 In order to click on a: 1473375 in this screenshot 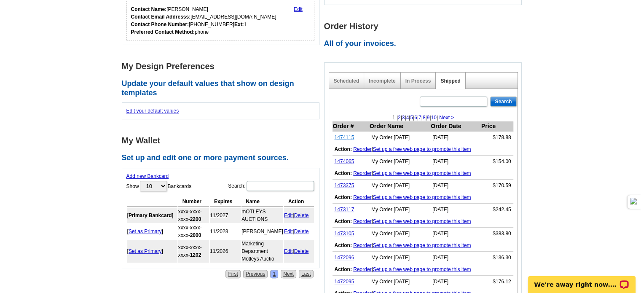, I will do `click(345, 186)`.